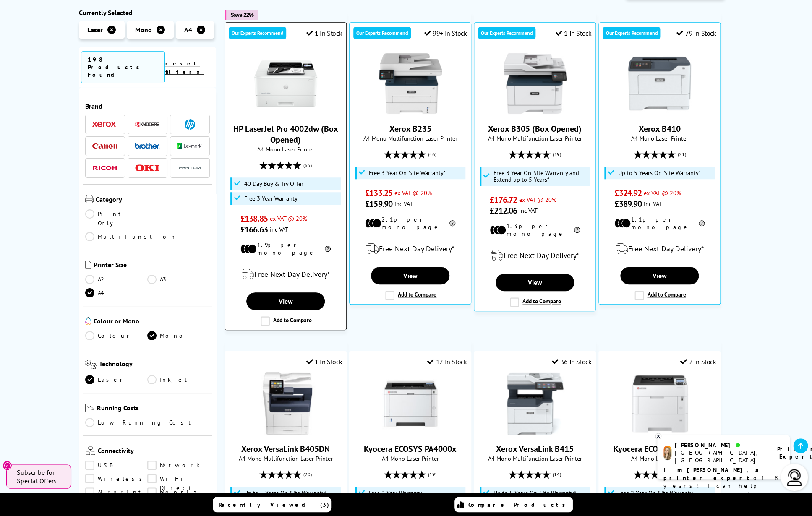  I want to click on a: Compare Products, so click(514, 504).